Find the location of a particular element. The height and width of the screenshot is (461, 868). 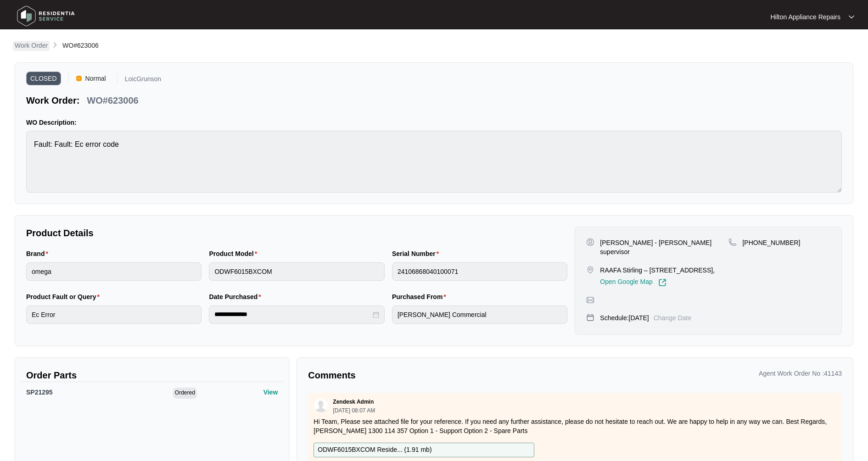

img: residentia service logo is located at coordinates (46, 16).